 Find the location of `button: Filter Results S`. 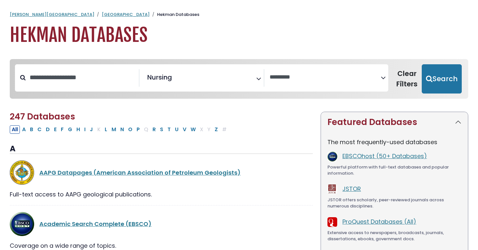

button: Filter Results S is located at coordinates (162, 130).